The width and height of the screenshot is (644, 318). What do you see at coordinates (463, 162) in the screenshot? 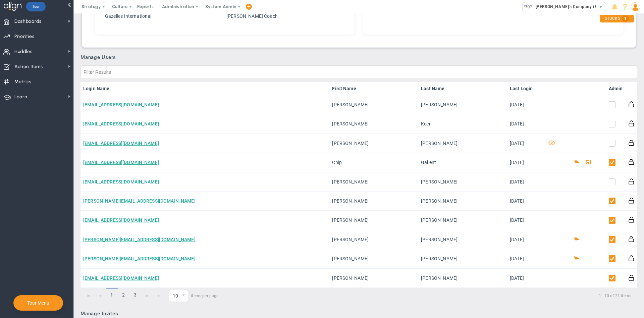
I see `td: Gallent` at bounding box center [463, 162].